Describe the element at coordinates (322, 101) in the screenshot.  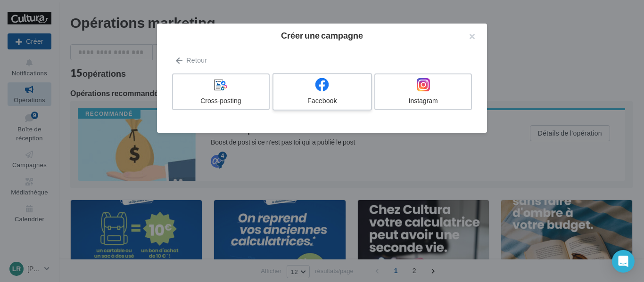
I see `div: Facebook` at that location.